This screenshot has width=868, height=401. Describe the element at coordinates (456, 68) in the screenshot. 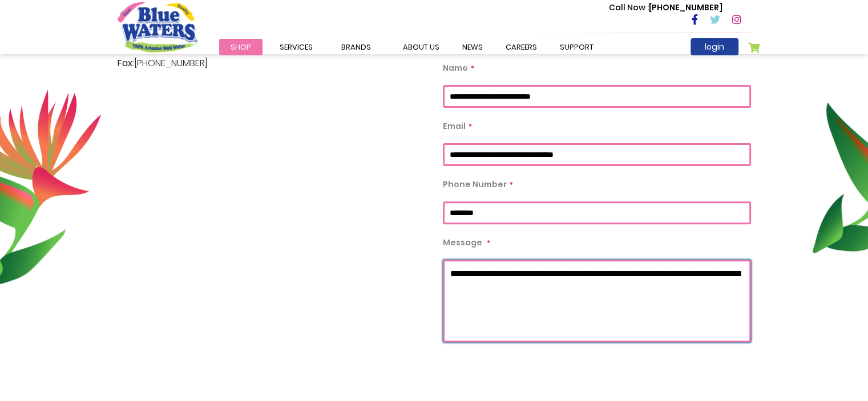

I see `span: Name` at that location.